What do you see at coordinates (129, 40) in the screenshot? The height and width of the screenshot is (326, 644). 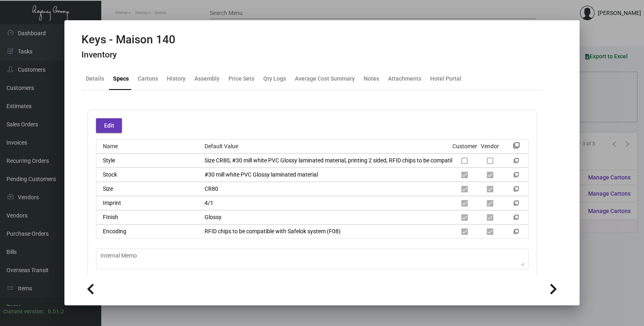 I see `h2: Keys - Maison 140` at bounding box center [129, 40].